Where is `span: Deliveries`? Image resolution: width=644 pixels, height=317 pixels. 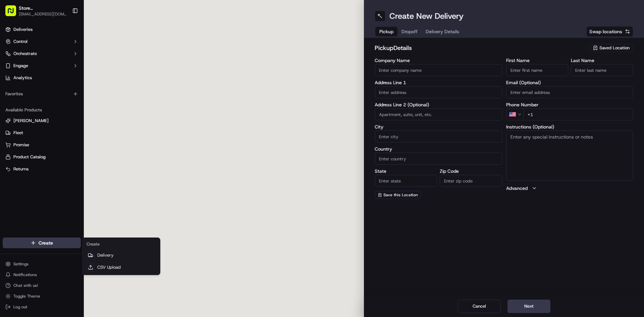 span: Deliveries is located at coordinates (23, 30).